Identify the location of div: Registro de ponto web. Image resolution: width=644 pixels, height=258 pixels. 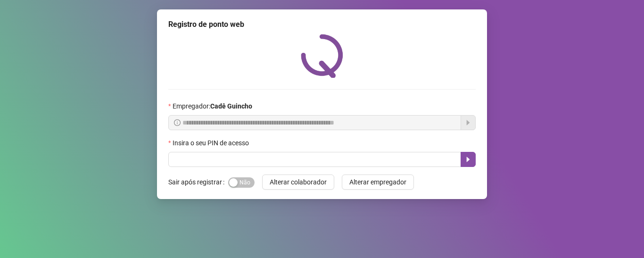
(322, 24).